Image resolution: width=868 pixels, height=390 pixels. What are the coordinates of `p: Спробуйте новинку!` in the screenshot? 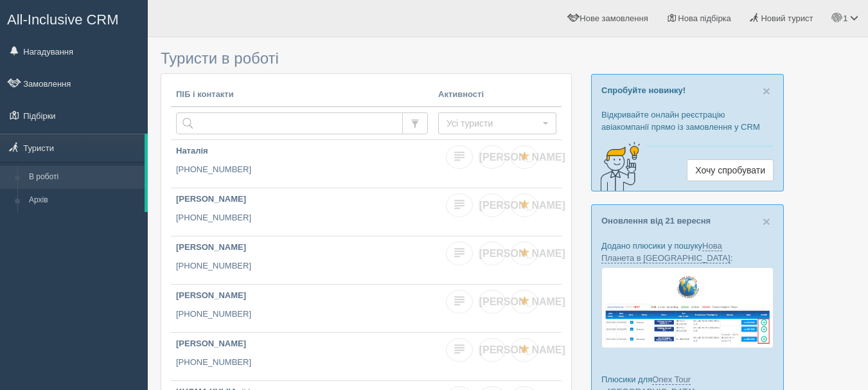 It's located at (687, 90).